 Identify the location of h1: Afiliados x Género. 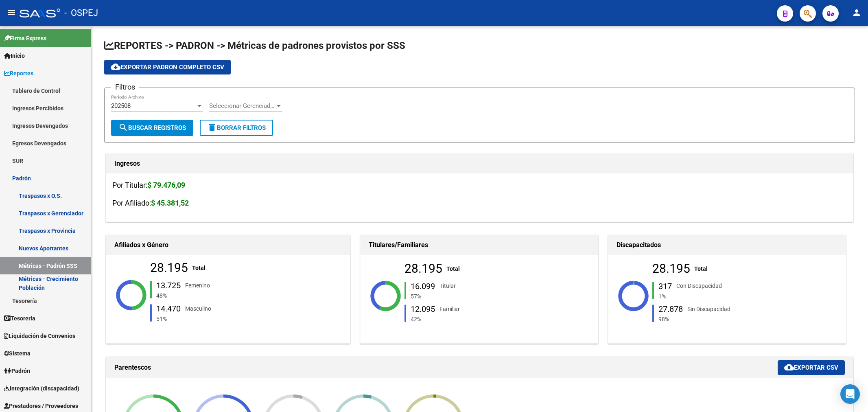
(228, 245).